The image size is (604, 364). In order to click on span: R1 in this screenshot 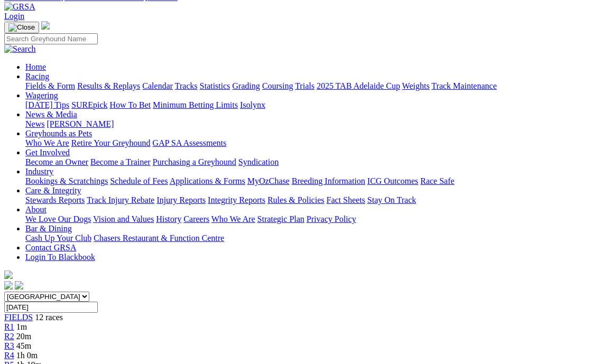, I will do `click(9, 327)`.